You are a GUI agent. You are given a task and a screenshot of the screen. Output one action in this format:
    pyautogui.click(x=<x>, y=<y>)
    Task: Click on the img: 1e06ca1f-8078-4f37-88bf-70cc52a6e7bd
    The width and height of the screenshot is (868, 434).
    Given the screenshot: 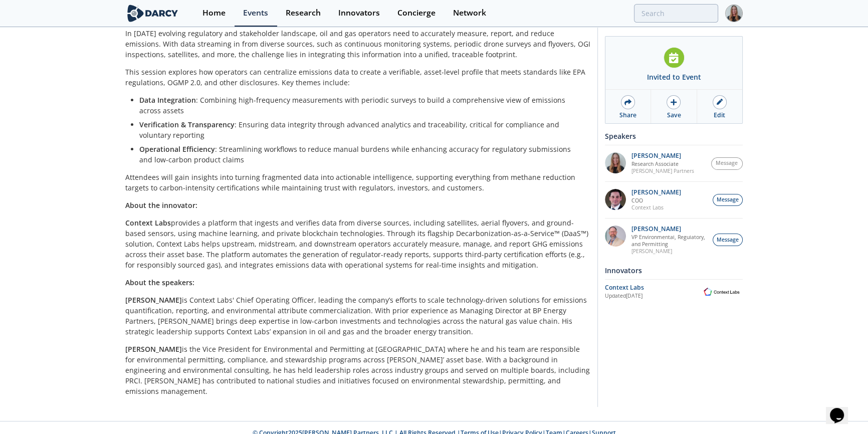 What is the action you would take?
    pyautogui.click(x=616, y=163)
    